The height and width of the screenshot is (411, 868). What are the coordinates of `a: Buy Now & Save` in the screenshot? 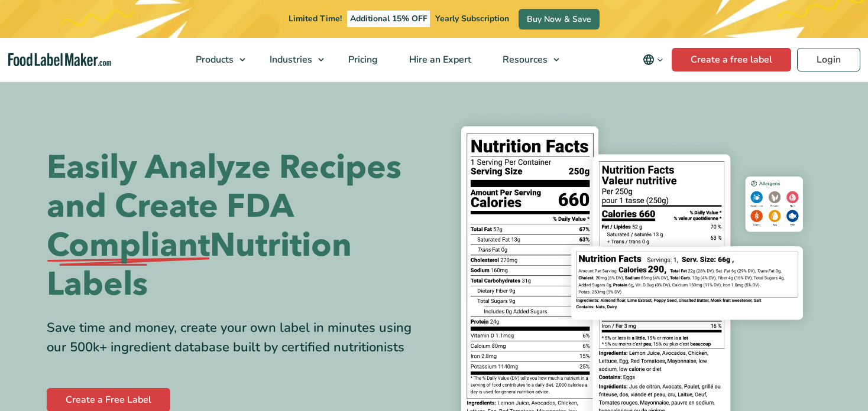 It's located at (559, 19).